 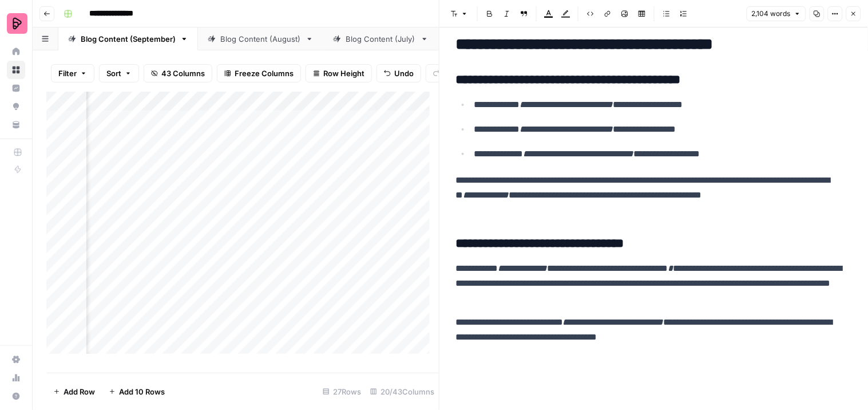 What do you see at coordinates (16, 70) in the screenshot?
I see `a: Browse` at bounding box center [16, 70].